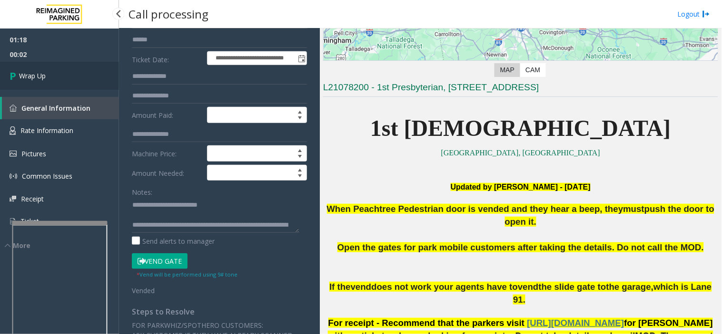 Image resolution: width=722 pixels, height=334 pixels. Describe the element at coordinates (532, 70) in the screenshot. I see `label: CAM` at that location.